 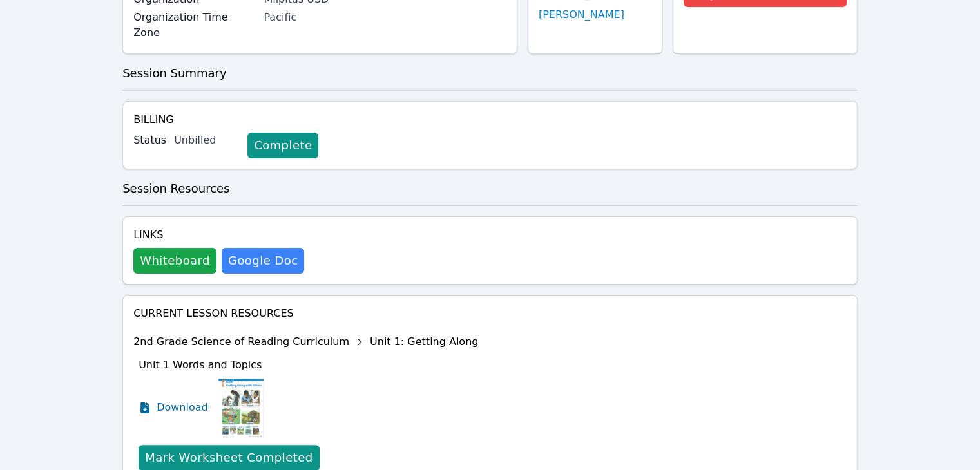 What do you see at coordinates (206, 141) in the screenshot?
I see `div: Unbilled` at bounding box center [206, 141].